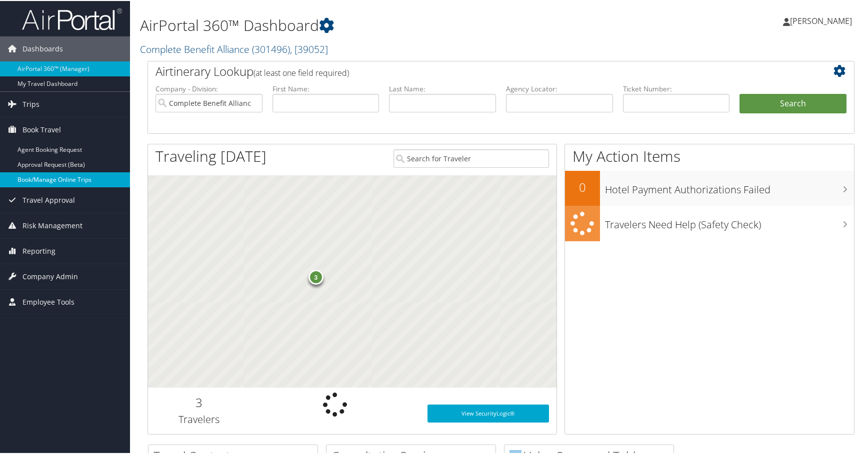  Describe the element at coordinates (31, 104) in the screenshot. I see `span: Trips` at that location.